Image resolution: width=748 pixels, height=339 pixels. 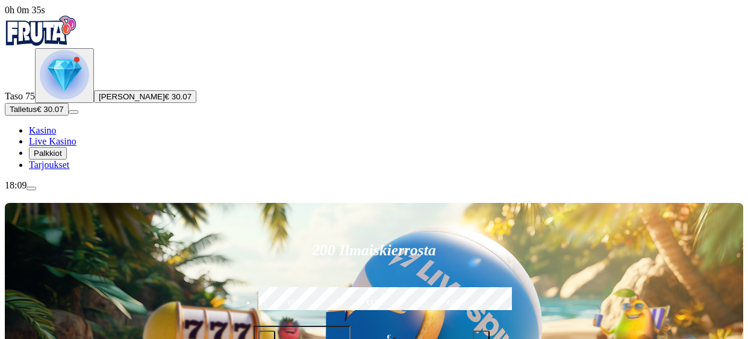 What do you see at coordinates (37, 109) in the screenshot?
I see `button: Talletusplus icon€ 30.07` at bounding box center [37, 109].